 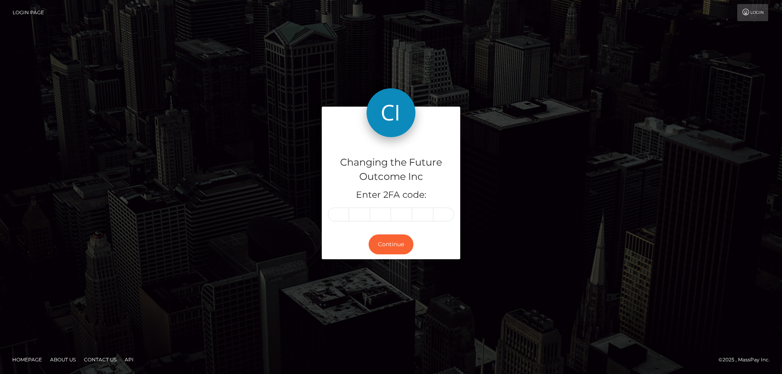 I want to click on a: API, so click(x=129, y=359).